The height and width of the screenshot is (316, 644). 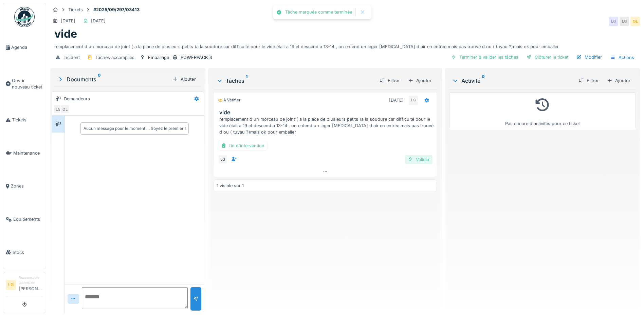 What do you see at coordinates (543, 111) in the screenshot?
I see `div: Pas encore d'activités pour ce ticket` at bounding box center [543, 111].